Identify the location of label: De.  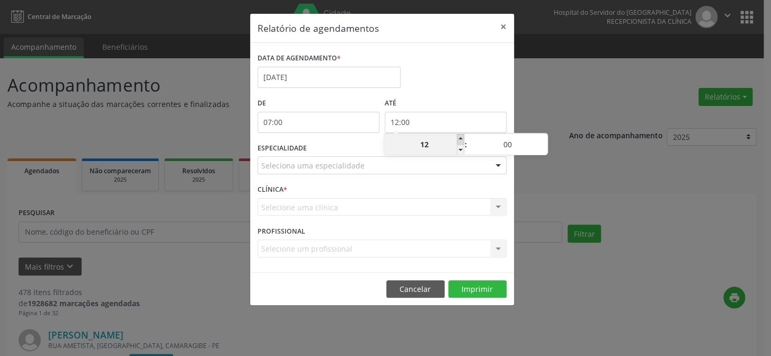
(319, 103).